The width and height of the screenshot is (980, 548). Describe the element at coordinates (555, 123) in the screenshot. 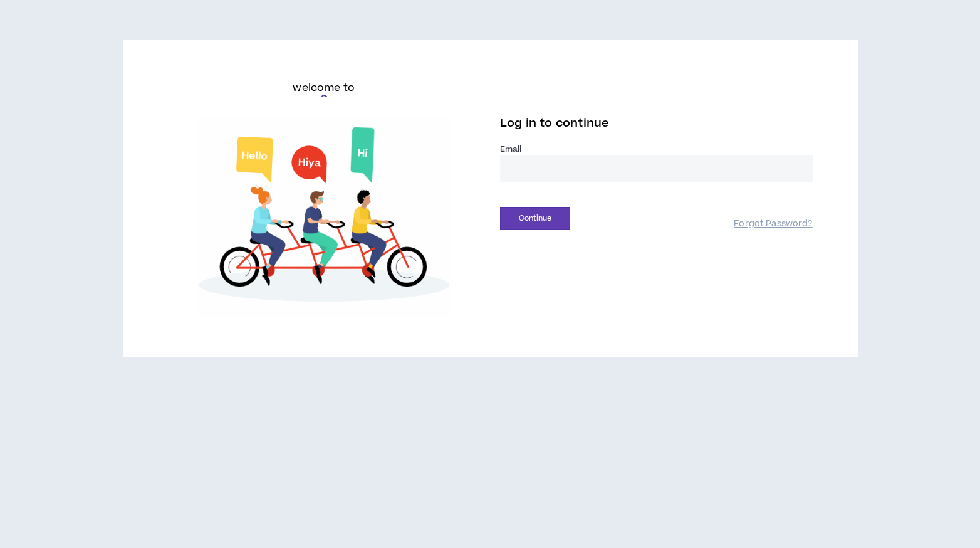

I see `span: Log in to continue` at that location.